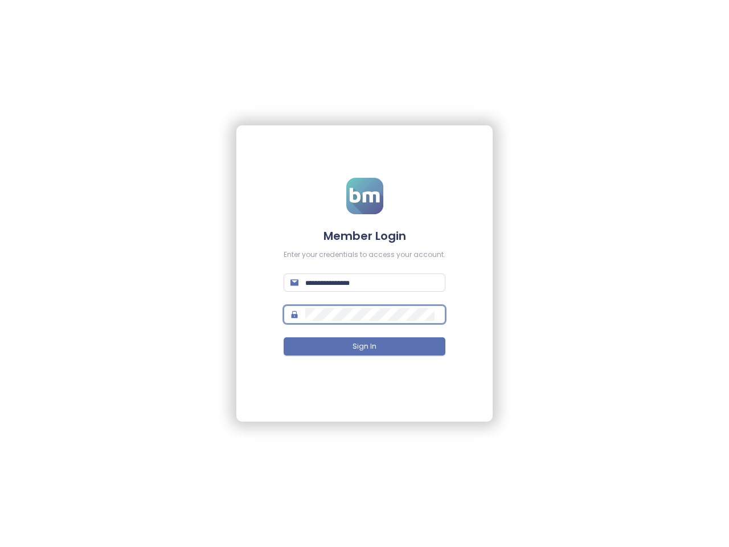  What do you see at coordinates (365, 346) in the screenshot?
I see `span: Sign In` at bounding box center [365, 346].